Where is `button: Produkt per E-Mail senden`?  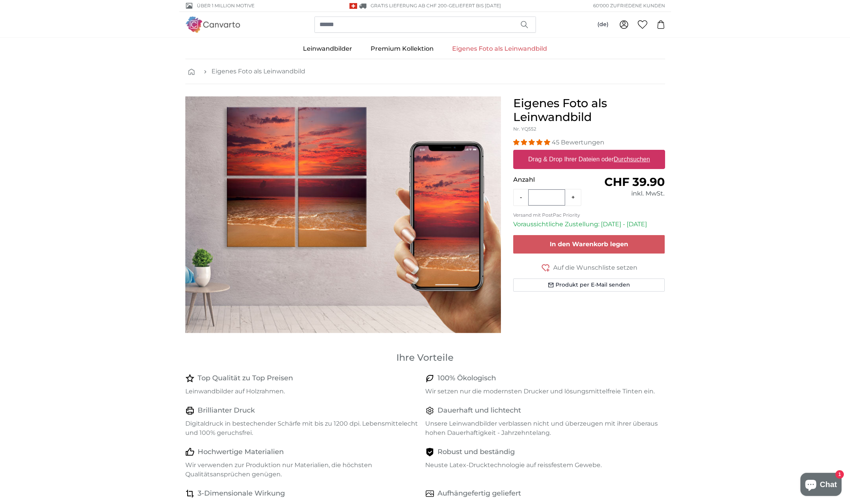
button: Produkt per E-Mail senden is located at coordinates (588, 285).